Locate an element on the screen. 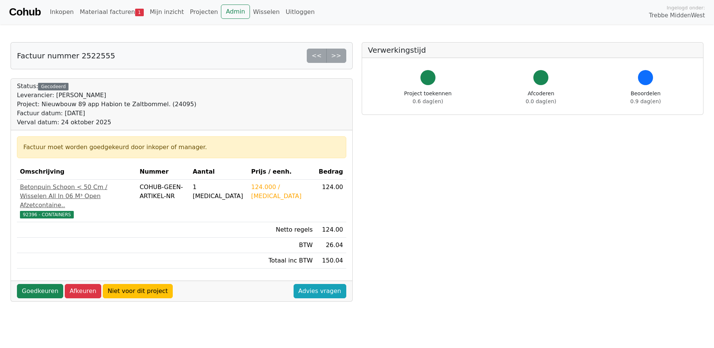 This screenshot has width=714, height=348. span: 1 is located at coordinates (139, 12).